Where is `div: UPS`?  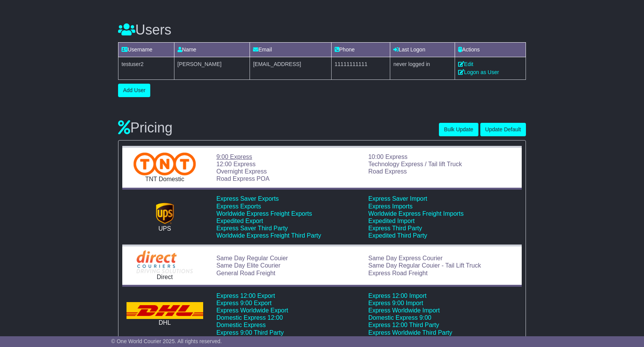
div: UPS is located at coordinates (164, 228).